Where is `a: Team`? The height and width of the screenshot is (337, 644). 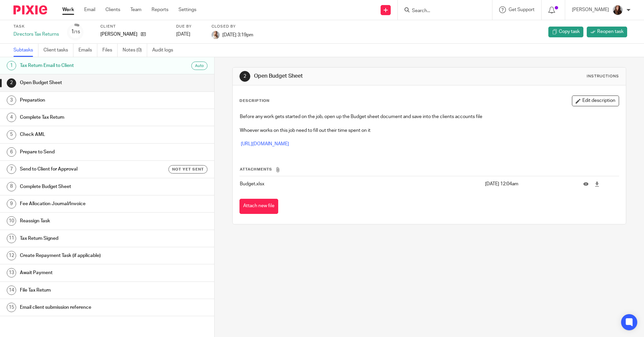
a: Team is located at coordinates (136, 10).